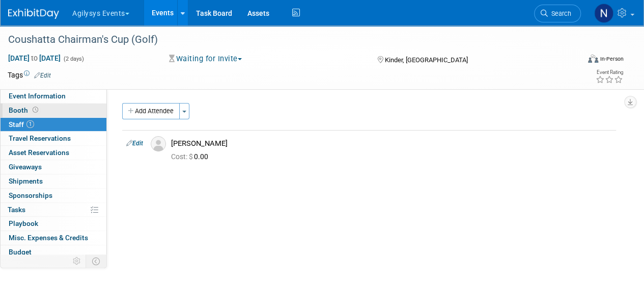  Describe the element at coordinates (54, 223) in the screenshot. I see `a: Playbook` at that location.